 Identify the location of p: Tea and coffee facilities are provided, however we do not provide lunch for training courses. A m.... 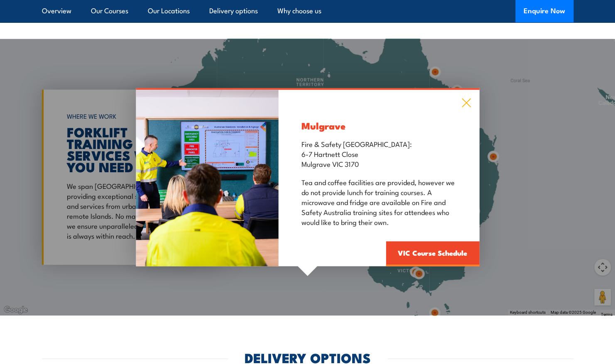
(379, 202).